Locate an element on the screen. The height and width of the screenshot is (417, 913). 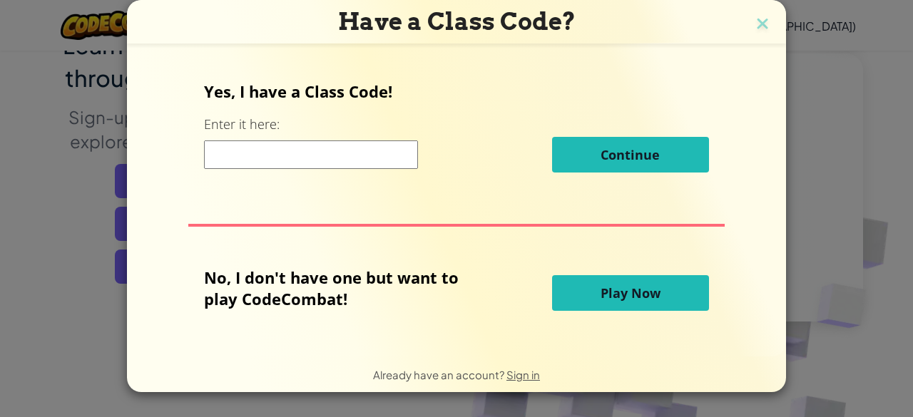
p: No, I don't have one but want to play CodeCombat! is located at coordinates (342, 288).